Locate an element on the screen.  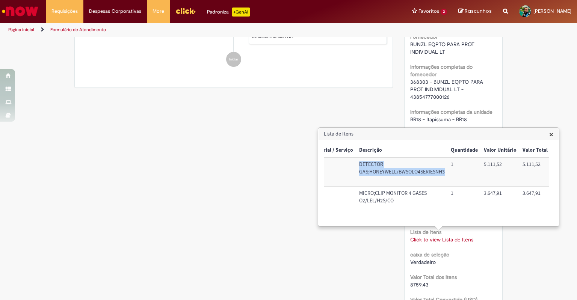
a: Rascunhos is located at coordinates (475, 11).